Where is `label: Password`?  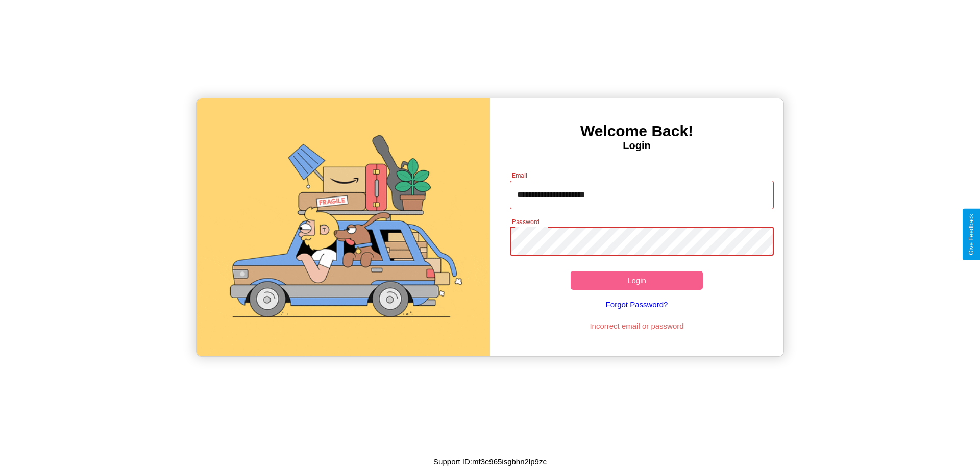 label: Password is located at coordinates (525, 222).